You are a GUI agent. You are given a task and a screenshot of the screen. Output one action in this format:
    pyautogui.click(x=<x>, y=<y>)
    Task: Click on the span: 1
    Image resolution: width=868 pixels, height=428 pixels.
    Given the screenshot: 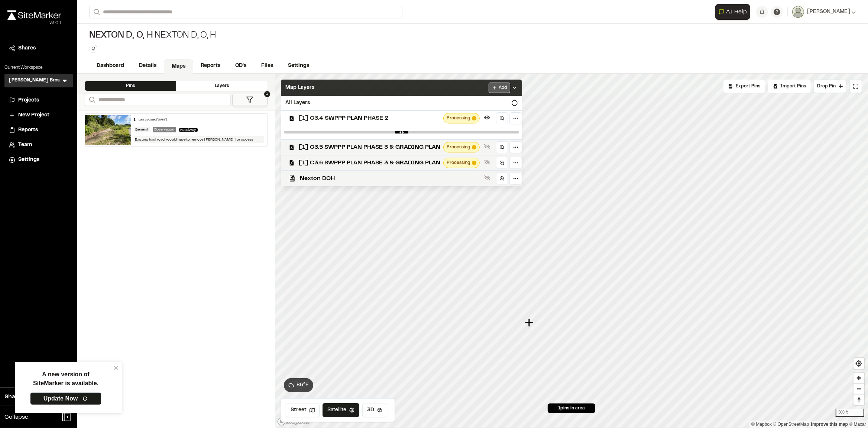 What is the action you would take?
    pyautogui.click(x=267, y=94)
    